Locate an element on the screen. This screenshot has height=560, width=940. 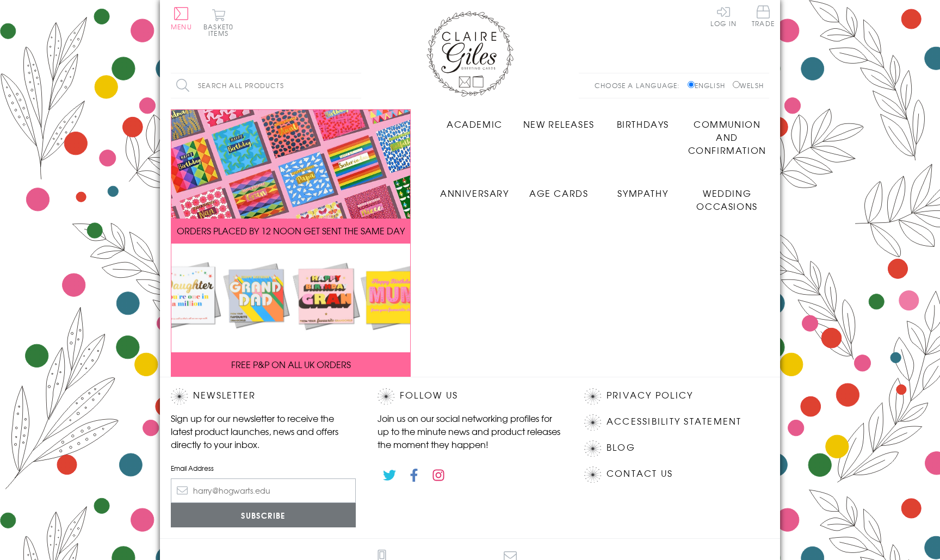
a: Birthdays is located at coordinates (643, 120).